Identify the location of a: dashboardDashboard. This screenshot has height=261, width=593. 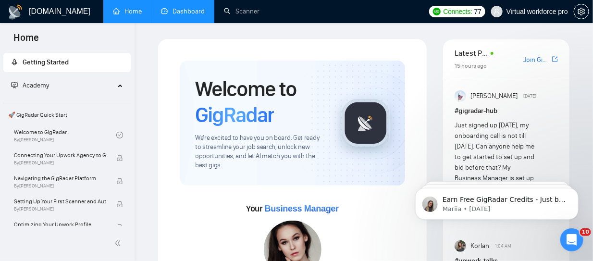
(183, 11).